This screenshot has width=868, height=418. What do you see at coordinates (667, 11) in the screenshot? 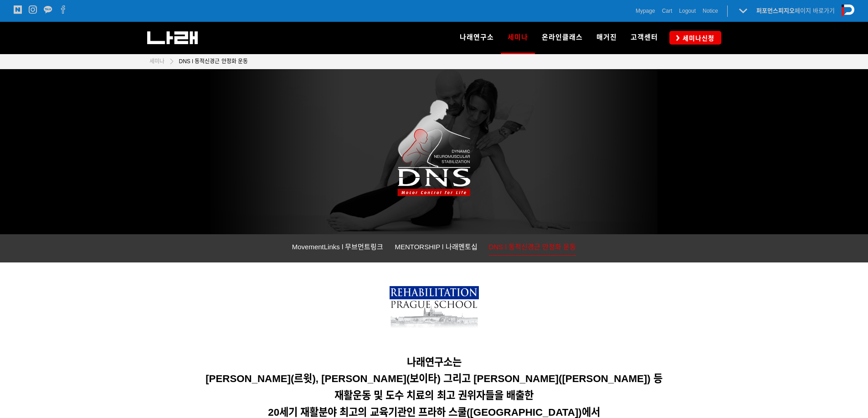
I see `span: Cart` at bounding box center [667, 11].